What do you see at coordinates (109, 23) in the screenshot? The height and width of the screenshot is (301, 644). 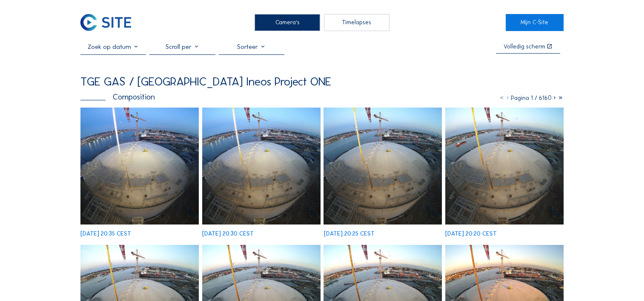 I see `a: C-SITE Logo` at bounding box center [109, 23].